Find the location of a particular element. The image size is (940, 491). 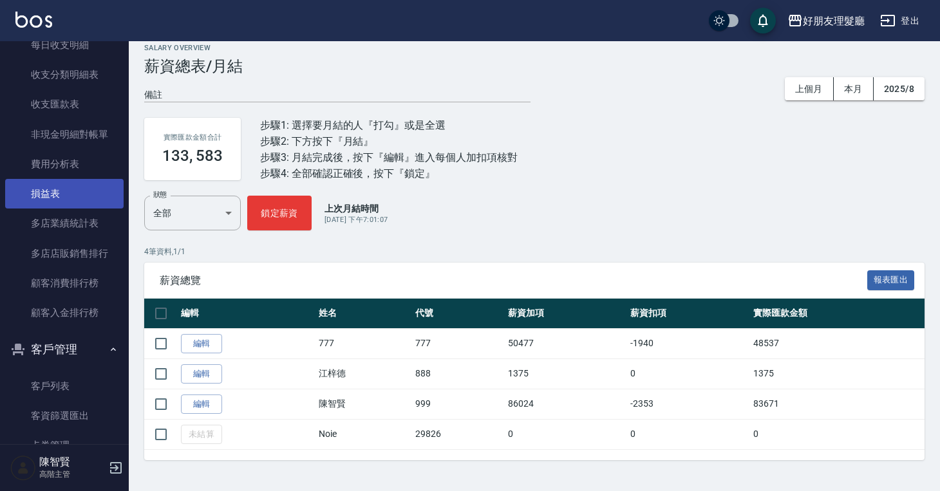

button: save is located at coordinates (763, 21).